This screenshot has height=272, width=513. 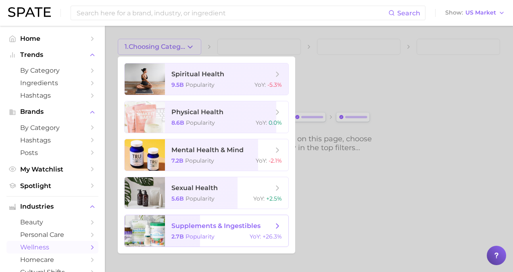 I want to click on span: homecare, so click(x=52, y=259).